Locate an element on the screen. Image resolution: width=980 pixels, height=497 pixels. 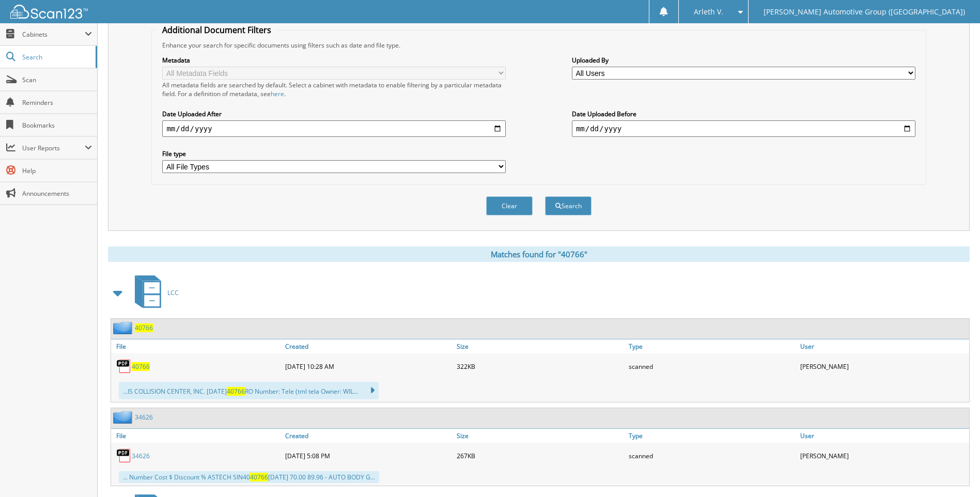
div: Matches found for "40766" is located at coordinates (539, 254).